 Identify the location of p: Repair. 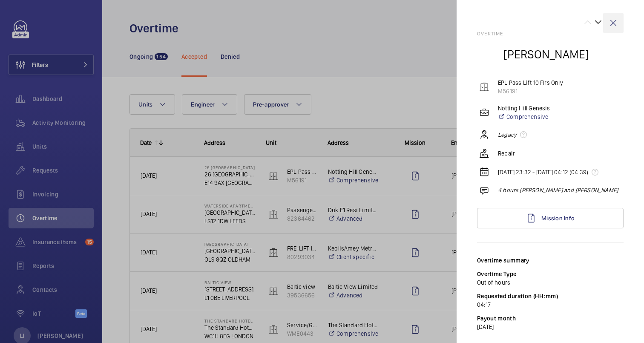
(506, 153).